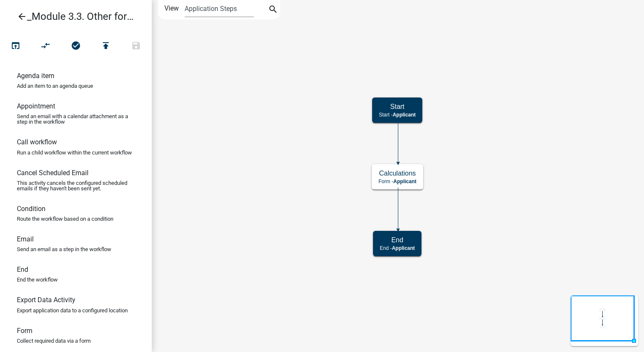 This screenshot has height=352, width=644. Describe the element at coordinates (398, 173) in the screenshot. I see `h5: Calculations` at that location.